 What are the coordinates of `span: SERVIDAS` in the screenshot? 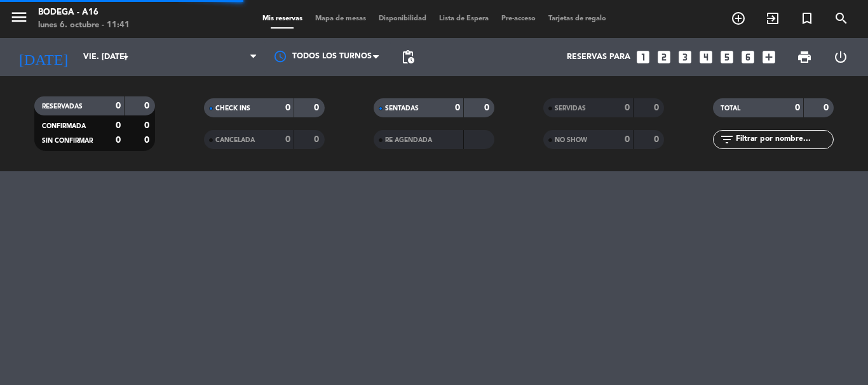 It's located at (570, 108).